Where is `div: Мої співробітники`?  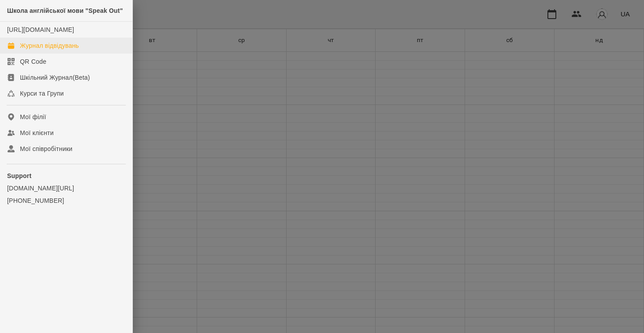
div: Мої співробітники is located at coordinates (46, 149).